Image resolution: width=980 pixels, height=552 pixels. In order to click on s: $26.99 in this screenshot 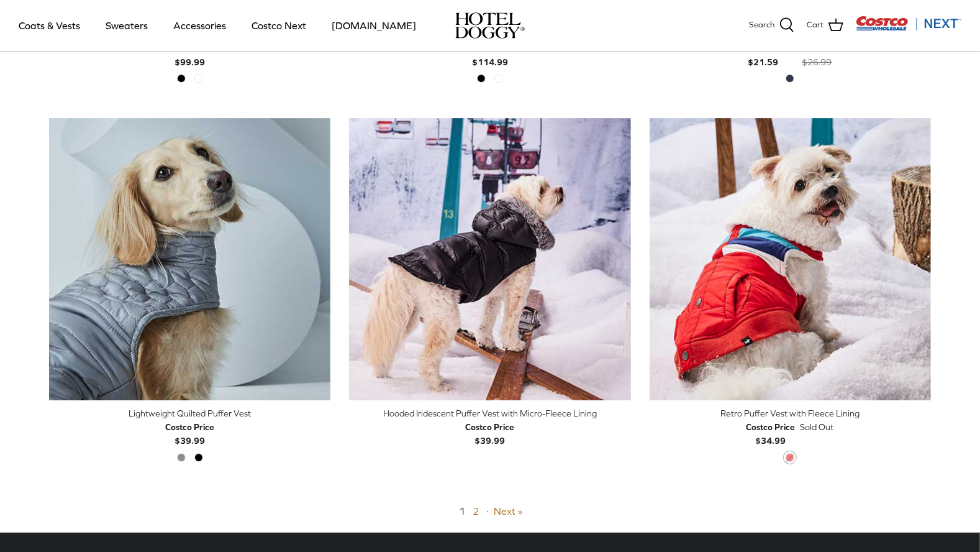, I will do `click(817, 62)`.